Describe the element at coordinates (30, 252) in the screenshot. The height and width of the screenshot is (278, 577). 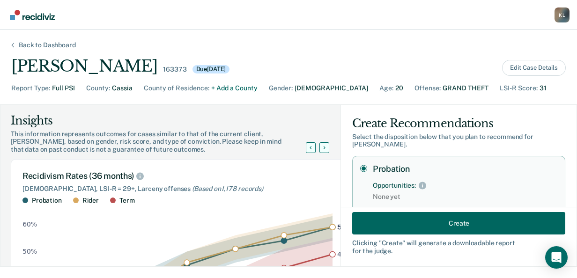
I see `text: 50%` at that location.